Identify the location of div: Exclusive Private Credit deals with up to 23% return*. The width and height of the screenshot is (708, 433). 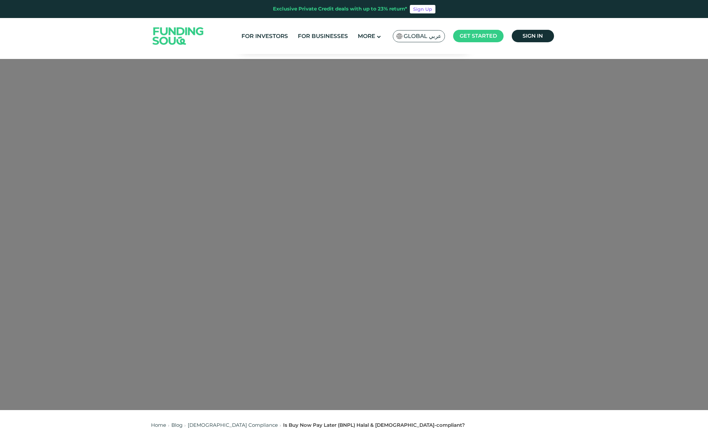
(340, 9).